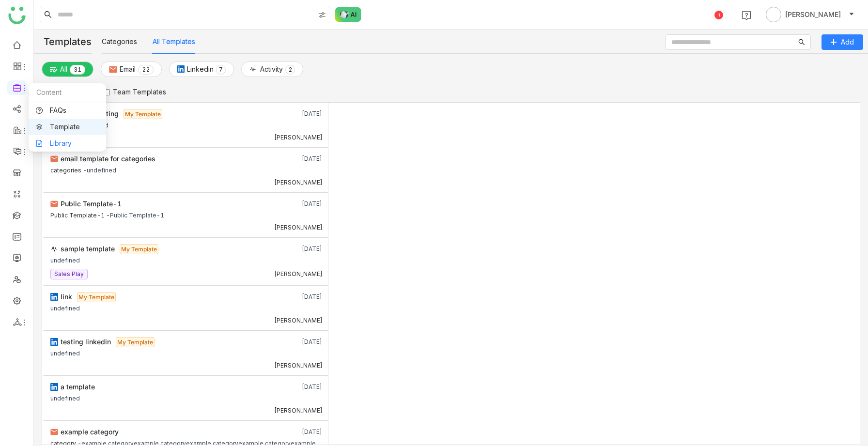 This screenshot has width=868, height=446. Describe the element at coordinates (719, 15) in the screenshot. I see `div: 1` at that location.